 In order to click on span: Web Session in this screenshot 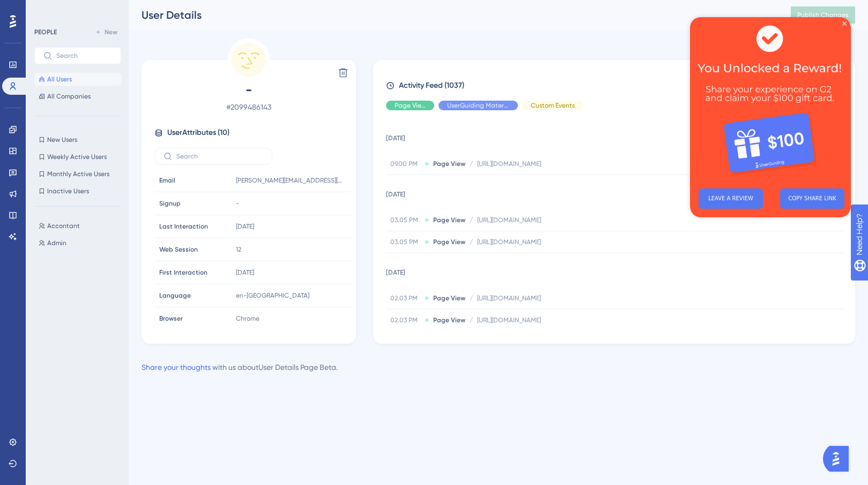, I will do `click(179, 249)`.